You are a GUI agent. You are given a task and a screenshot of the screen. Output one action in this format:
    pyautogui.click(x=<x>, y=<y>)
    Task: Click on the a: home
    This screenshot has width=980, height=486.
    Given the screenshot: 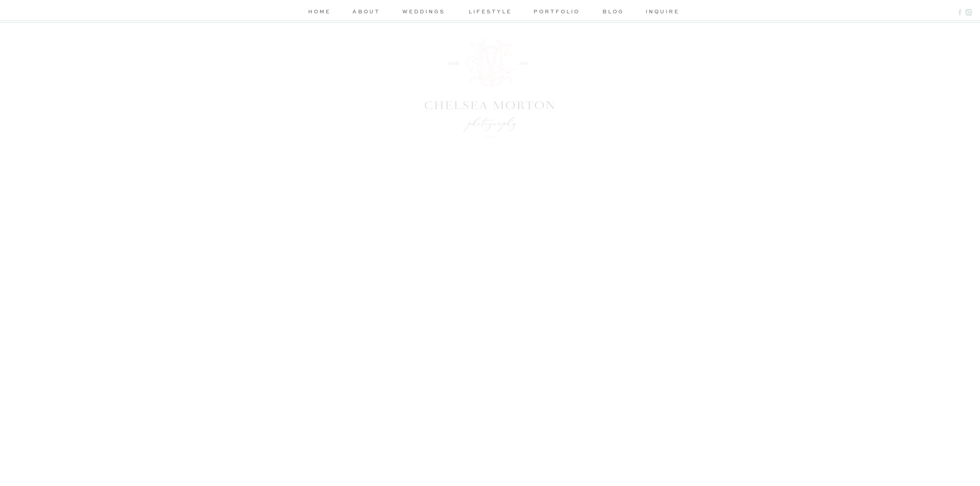 What is the action you would take?
    pyautogui.click(x=320, y=12)
    